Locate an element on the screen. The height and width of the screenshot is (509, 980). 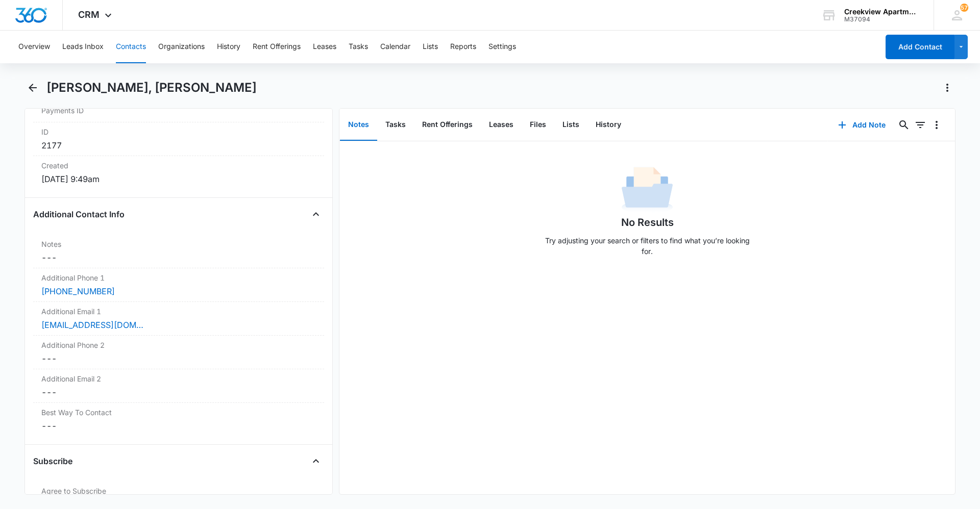
dt: Payments ID is located at coordinates (75, 110).